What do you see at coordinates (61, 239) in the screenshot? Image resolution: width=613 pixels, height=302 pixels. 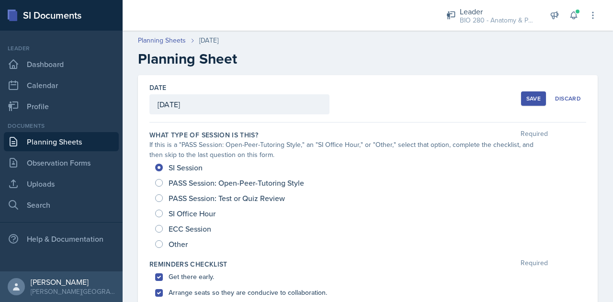 I see `div: Help & Documentation` at bounding box center [61, 239].